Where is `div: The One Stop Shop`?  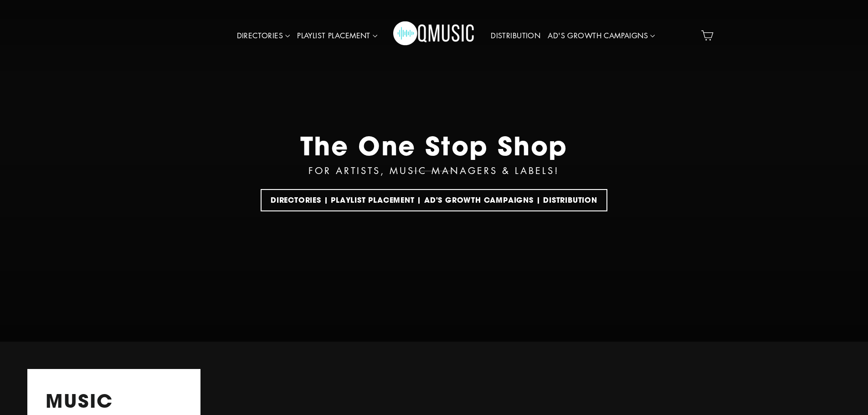 div: The One Stop Shop is located at coordinates (434, 145).